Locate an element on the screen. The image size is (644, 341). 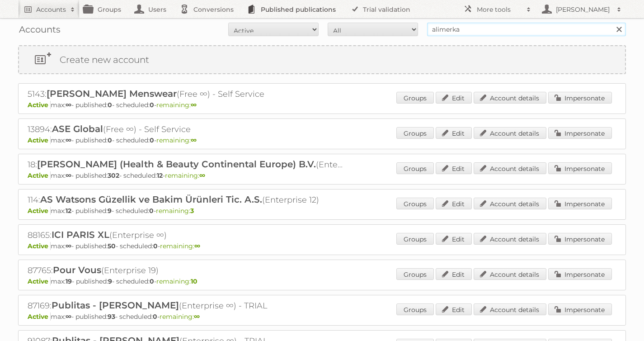
h2: Accounts is located at coordinates (51, 10).